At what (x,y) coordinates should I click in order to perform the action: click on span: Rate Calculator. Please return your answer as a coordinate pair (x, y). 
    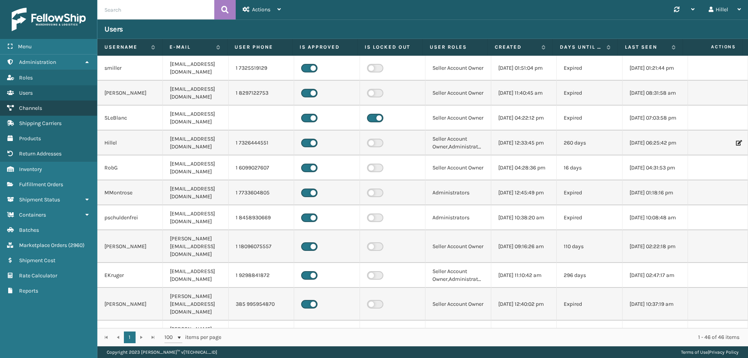
    Looking at the image, I should click on (38, 275).